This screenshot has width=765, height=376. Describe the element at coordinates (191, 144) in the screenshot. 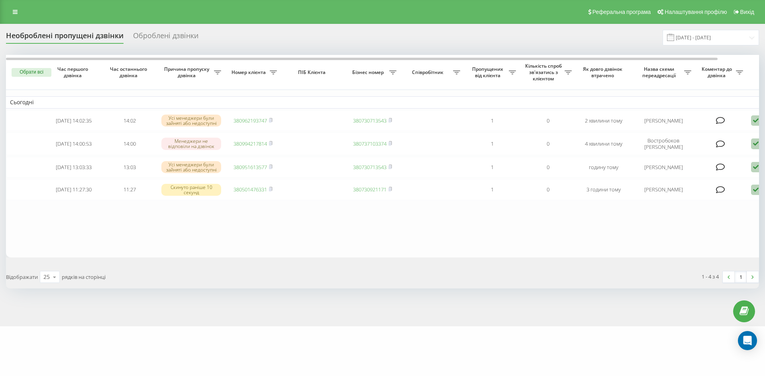

I see `div: Менеджери не відповіли на дзвінок` at that location.